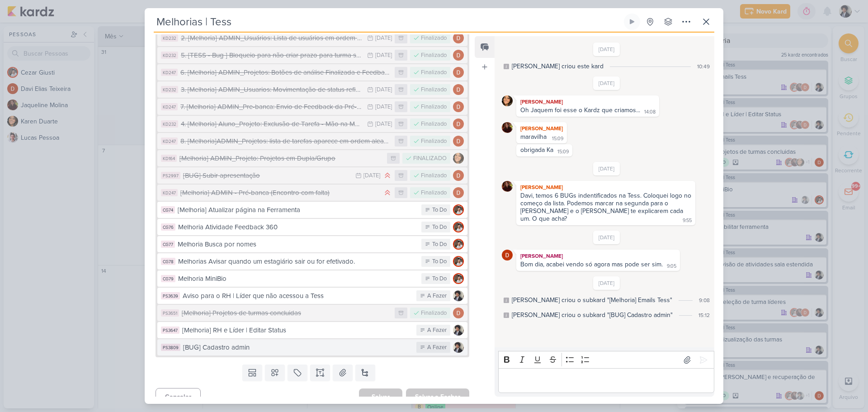 This screenshot has height=412, width=868. Describe the element at coordinates (168, 210) in the screenshot. I see `div: CG74` at that location.